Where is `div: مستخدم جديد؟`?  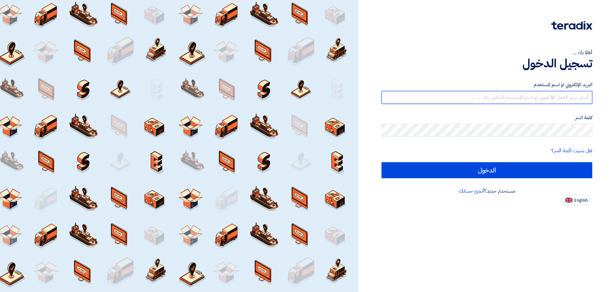 div: مستخدم جديد؟ is located at coordinates (487, 191).